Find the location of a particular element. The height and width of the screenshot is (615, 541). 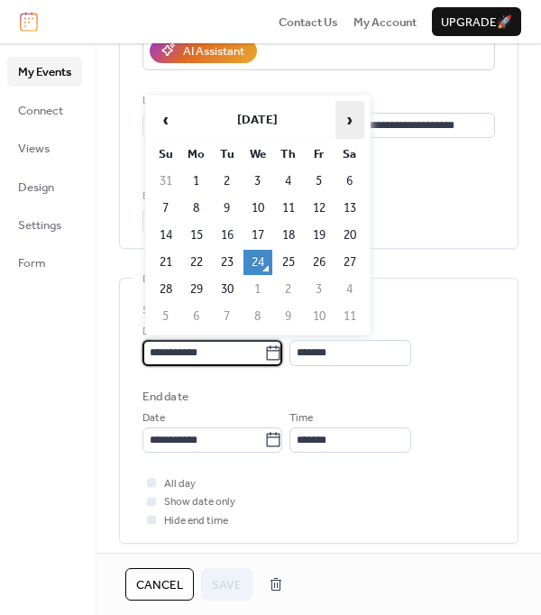

td: 17 is located at coordinates (258, 235).